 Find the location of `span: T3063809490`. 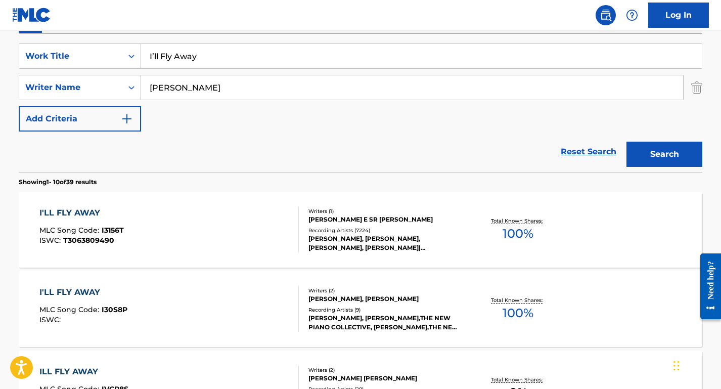

span: T3063809490 is located at coordinates (89, 240).